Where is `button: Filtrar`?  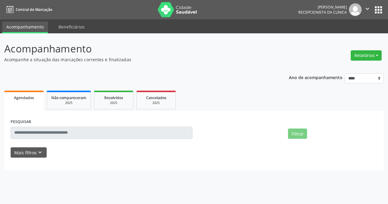
button: Filtrar is located at coordinates (298, 134).